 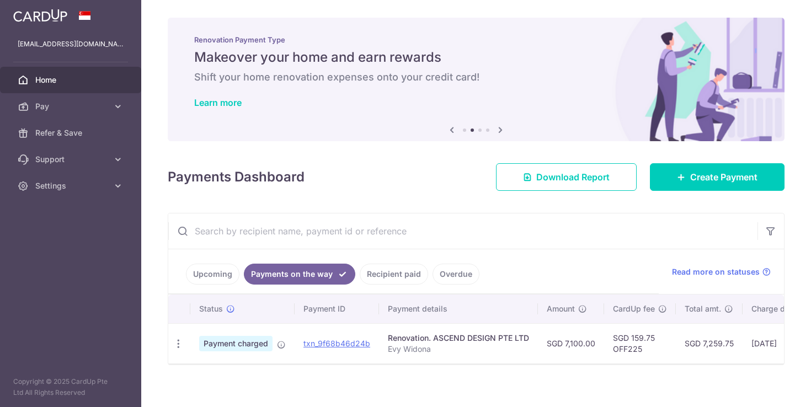 What do you see at coordinates (459, 349) in the screenshot?
I see `p: Evy Widona` at bounding box center [459, 349].